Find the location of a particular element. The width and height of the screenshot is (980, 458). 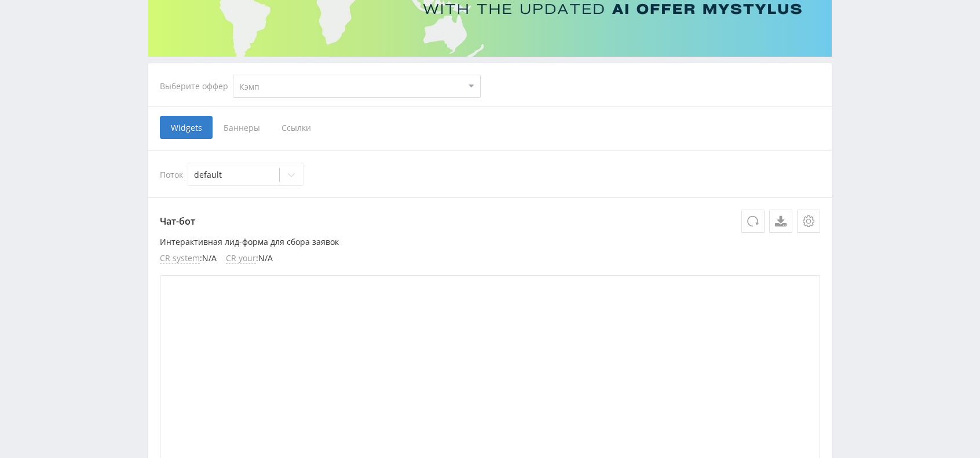

span: Баннеры is located at coordinates (241, 127).